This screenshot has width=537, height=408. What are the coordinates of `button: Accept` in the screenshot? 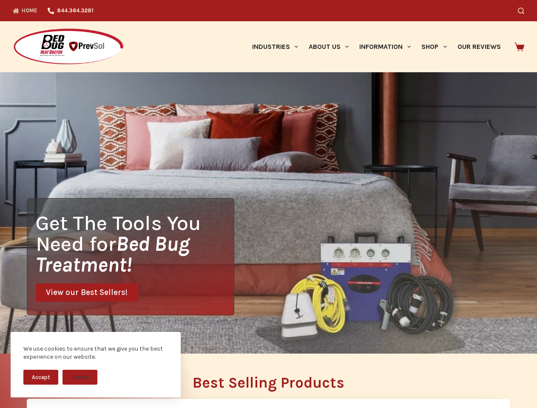 It's located at (41, 377).